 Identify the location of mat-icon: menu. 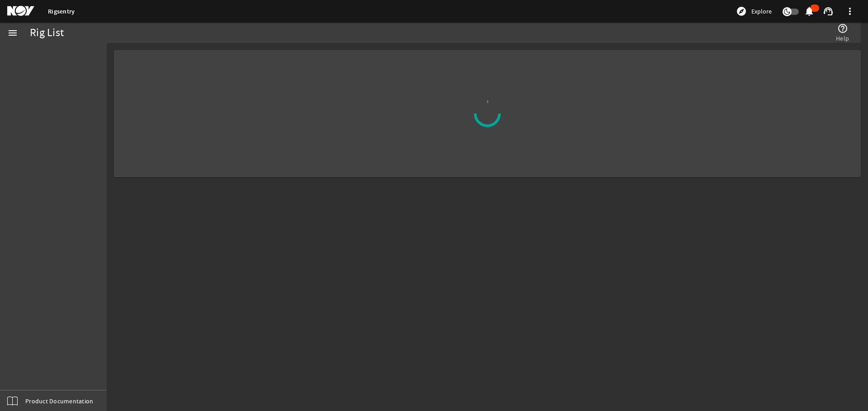
(13, 33).